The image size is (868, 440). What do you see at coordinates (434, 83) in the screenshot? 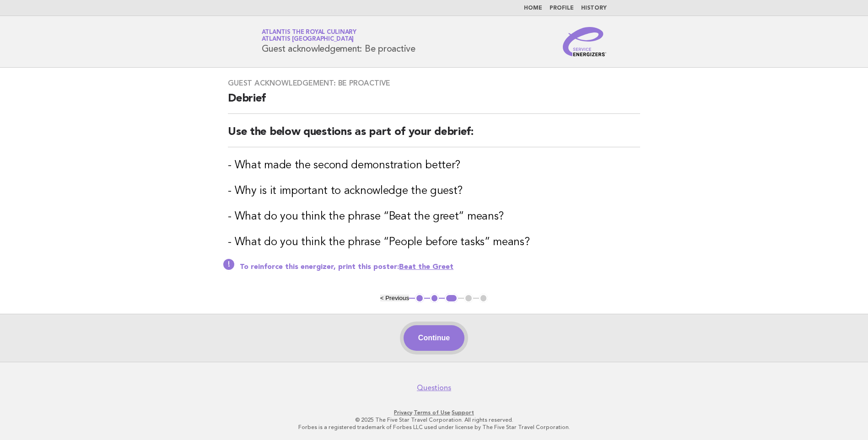
I see `h3: Guest acknowledgement: Be proactive` at bounding box center [434, 83].